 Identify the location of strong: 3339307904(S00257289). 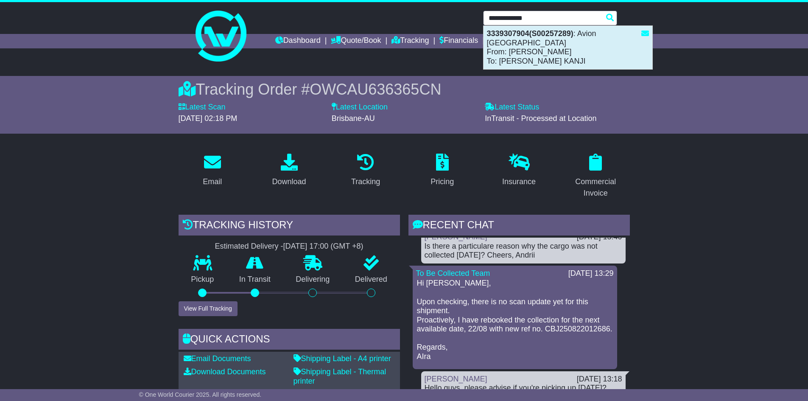
(530, 33).